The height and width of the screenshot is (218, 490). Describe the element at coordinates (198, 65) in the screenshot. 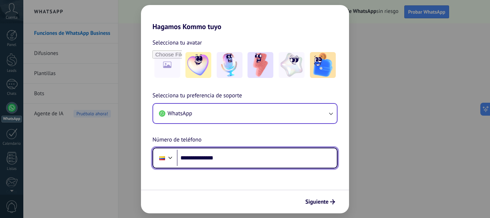

I see `img: -1.jpeg` at that location.